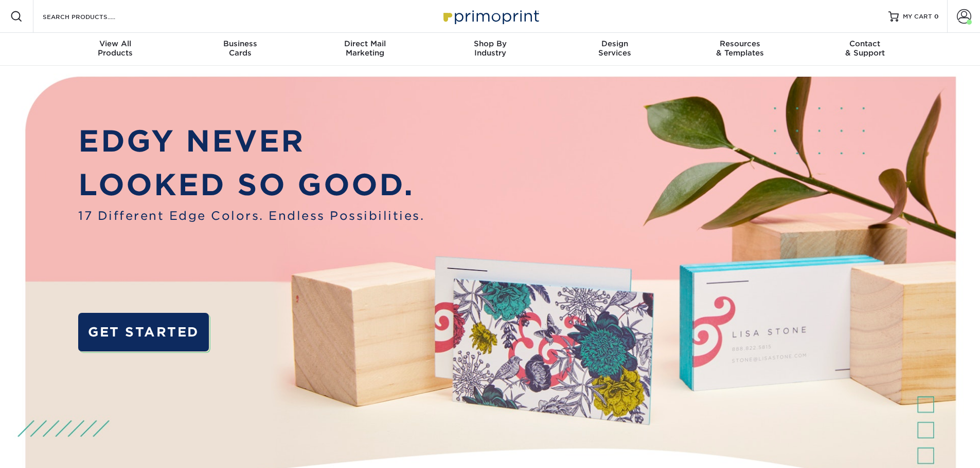 This screenshot has width=980, height=468. I want to click on a: View AllProducts, so click(115, 49).